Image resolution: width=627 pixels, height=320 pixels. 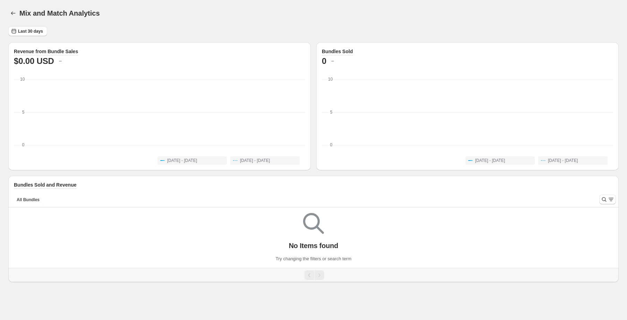 I want to click on p: No Items found, so click(x=314, y=245).